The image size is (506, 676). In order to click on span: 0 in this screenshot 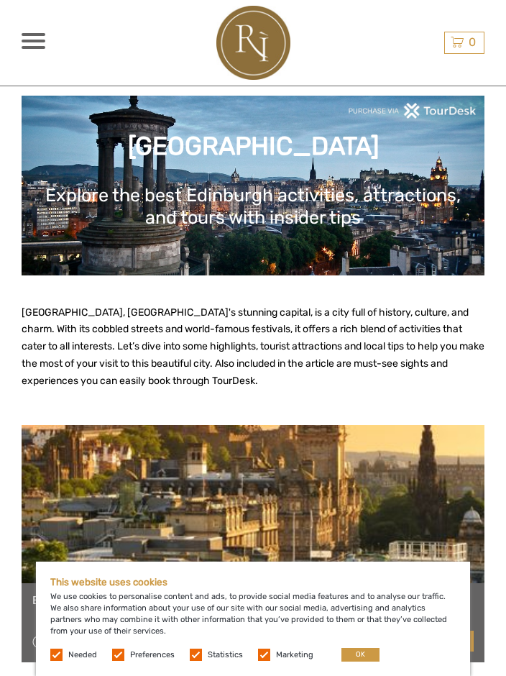, I will do `click(472, 42)`.